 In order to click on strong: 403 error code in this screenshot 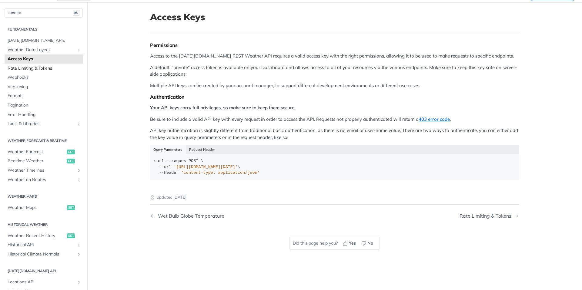, I will do `click(434, 119)`.